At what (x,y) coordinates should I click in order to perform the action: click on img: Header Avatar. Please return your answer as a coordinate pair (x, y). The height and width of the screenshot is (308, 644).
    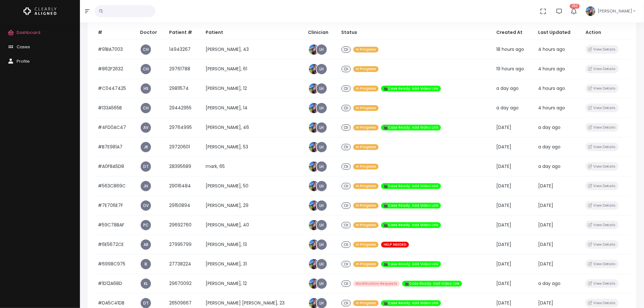
    Looking at the image, I should click on (591, 11).